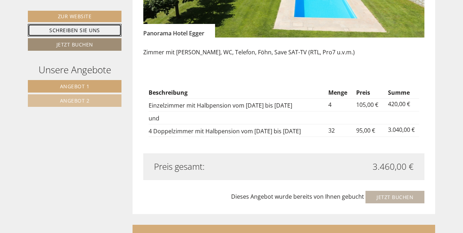  I want to click on a: Jetzt buchen, so click(75, 44).